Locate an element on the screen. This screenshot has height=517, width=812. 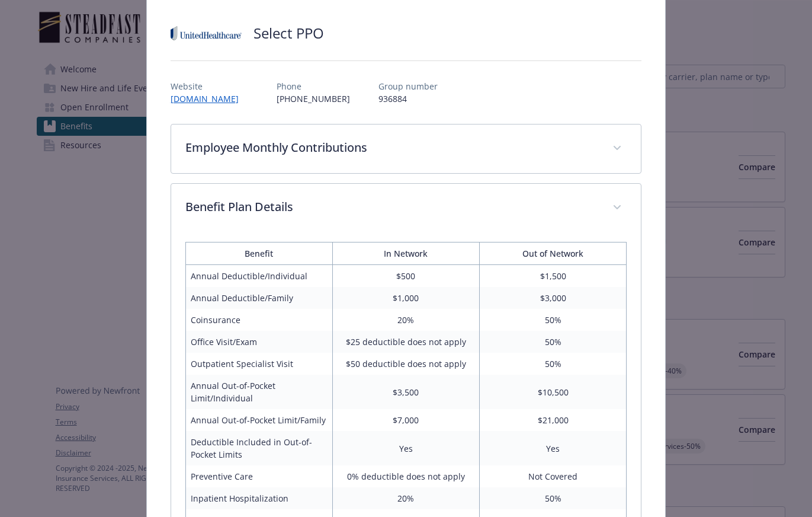
div: Employee Monthly Contributions is located at coordinates (406, 148).